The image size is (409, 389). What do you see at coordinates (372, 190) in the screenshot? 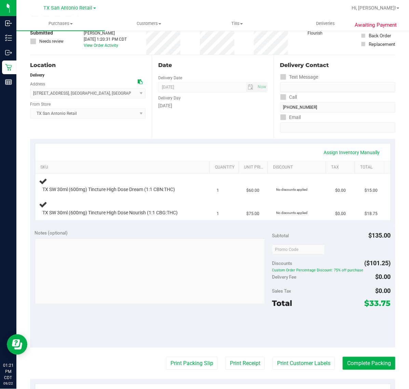
I see `span: $15.00` at bounding box center [372, 190].